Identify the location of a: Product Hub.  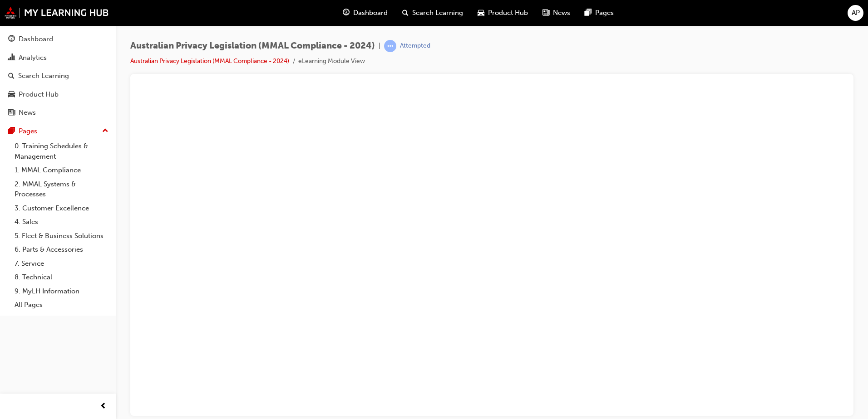
(57, 94).